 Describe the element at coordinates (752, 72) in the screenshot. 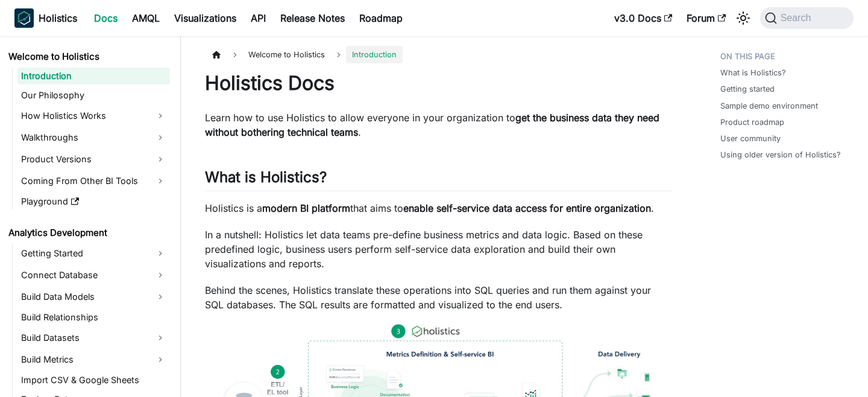

I see `a: What is Holistics?` at that location.